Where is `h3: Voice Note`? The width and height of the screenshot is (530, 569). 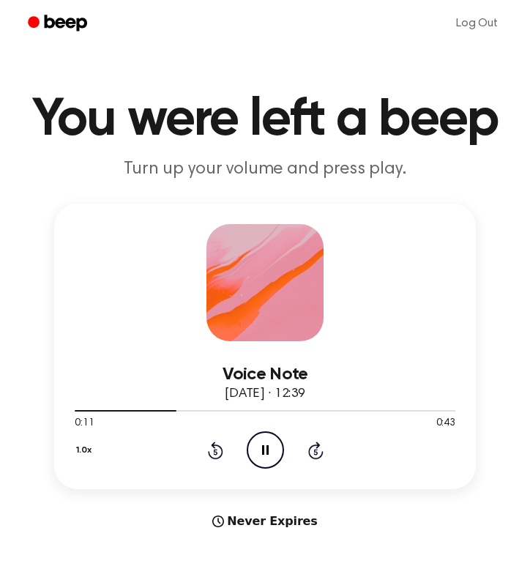 h3: Voice Note is located at coordinates (265, 374).